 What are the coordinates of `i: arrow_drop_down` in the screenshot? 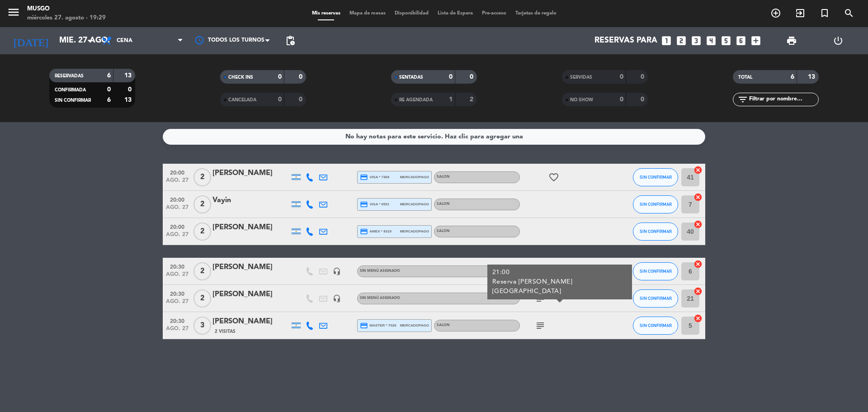 It's located at (90, 40).